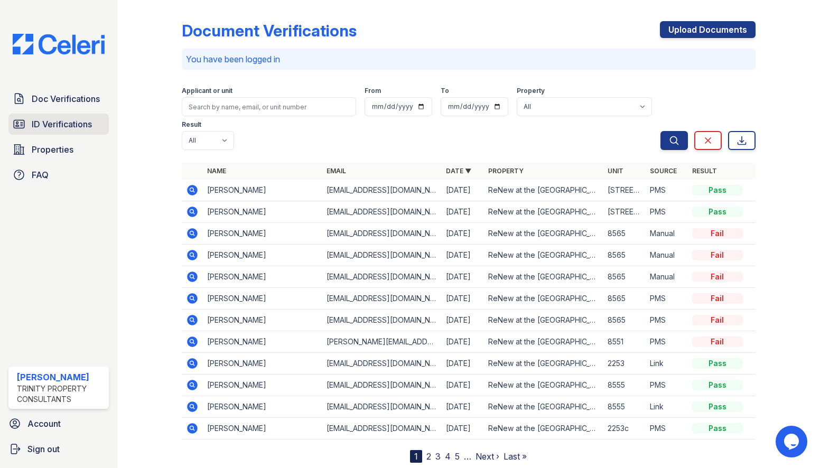 The width and height of the screenshot is (820, 468). Describe the element at coordinates (191, 125) in the screenshot. I see `label: Result` at that location.